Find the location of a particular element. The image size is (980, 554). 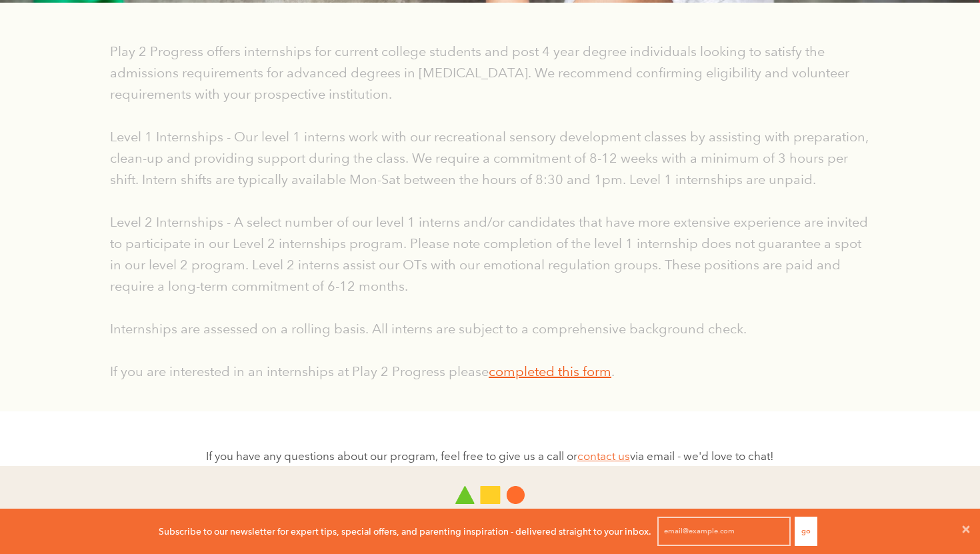

input: email@example.com is located at coordinates (724, 531).